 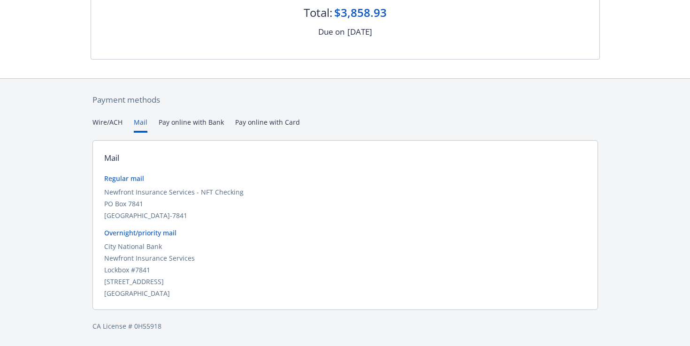 I want to click on div: Overnight/priority mail, so click(x=345, y=233).